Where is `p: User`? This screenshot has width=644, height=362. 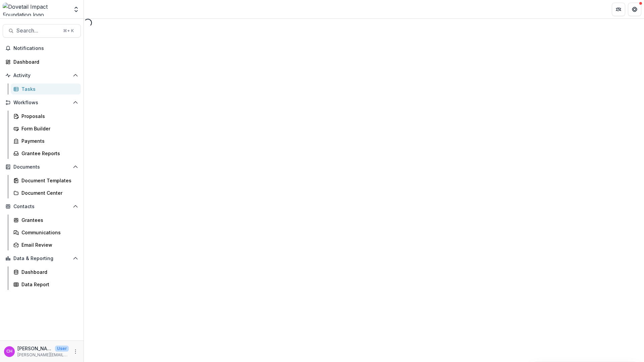 p: User is located at coordinates (62, 348).